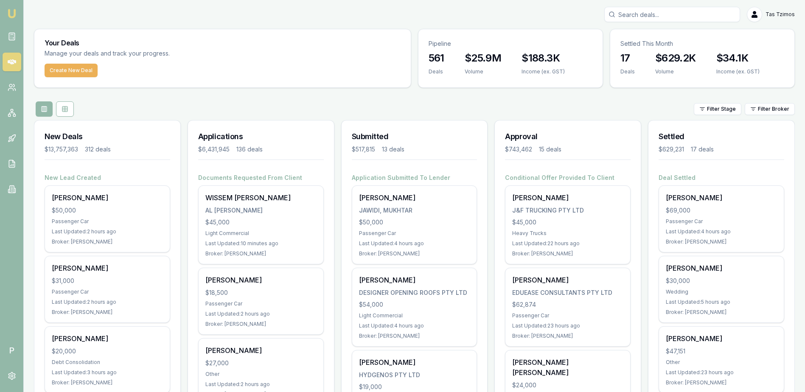 The image size is (805, 392). I want to click on button: Filter Broker, so click(770, 109).